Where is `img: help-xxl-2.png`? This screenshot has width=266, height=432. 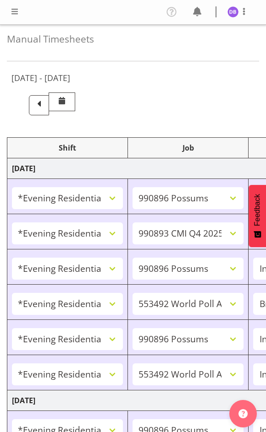
img: help-xxl-2.png is located at coordinates (243, 414).